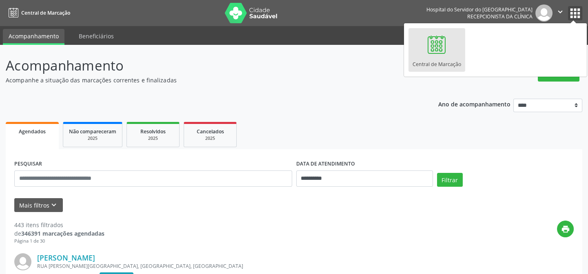  Describe the element at coordinates (38, 205) in the screenshot. I see `button: Mais filtroskeyboard_arrow_down` at that location.